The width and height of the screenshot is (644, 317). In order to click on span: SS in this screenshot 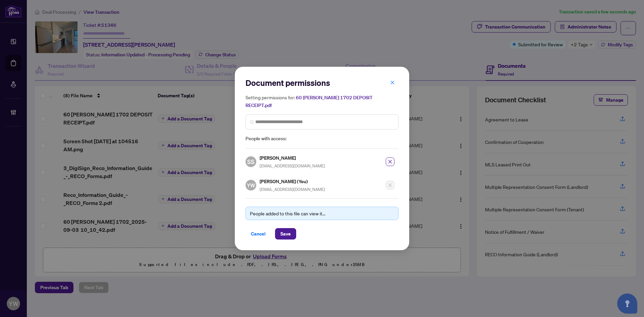, I will do `click(251, 162)`.